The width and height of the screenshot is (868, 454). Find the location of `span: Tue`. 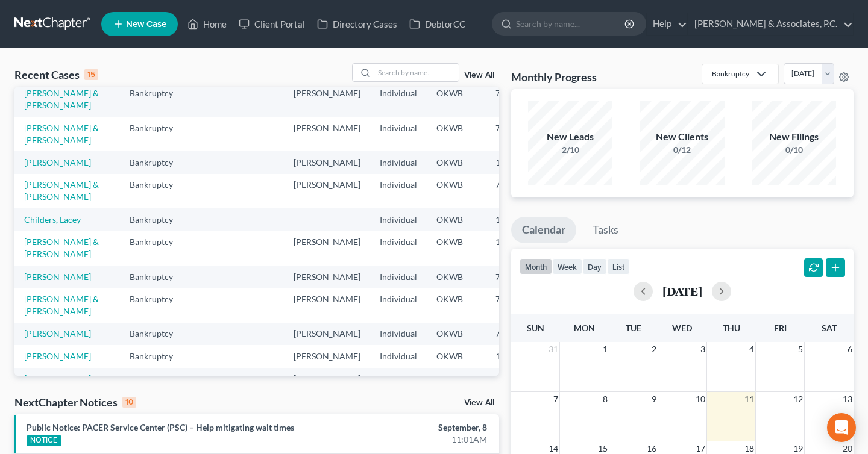

span: Tue is located at coordinates (634, 327).